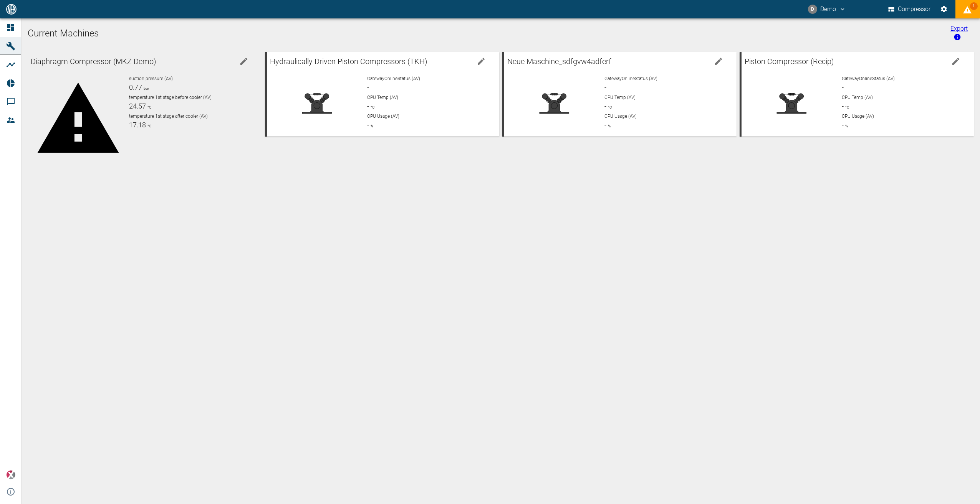 This screenshot has width=980, height=504. Describe the element at coordinates (909, 10) in the screenshot. I see `button: Compressor` at that location.